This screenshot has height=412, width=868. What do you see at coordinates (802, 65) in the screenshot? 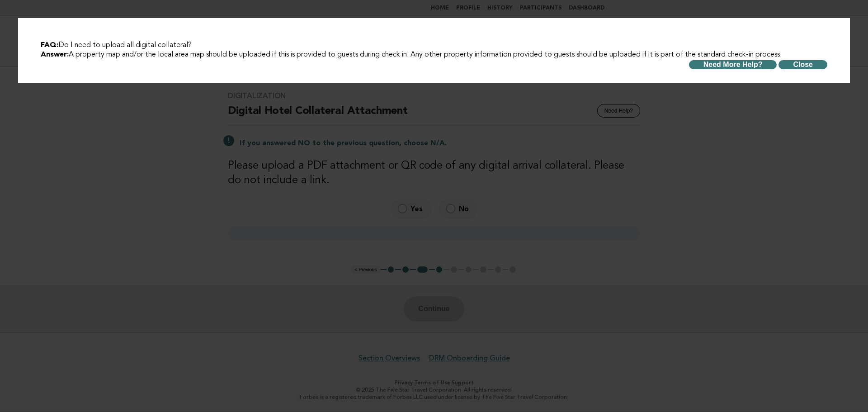
I see `button: Close` at bounding box center [802, 65].